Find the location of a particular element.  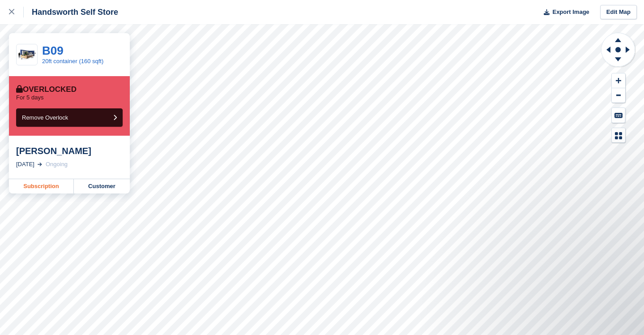

a: Customer is located at coordinates (102, 186).